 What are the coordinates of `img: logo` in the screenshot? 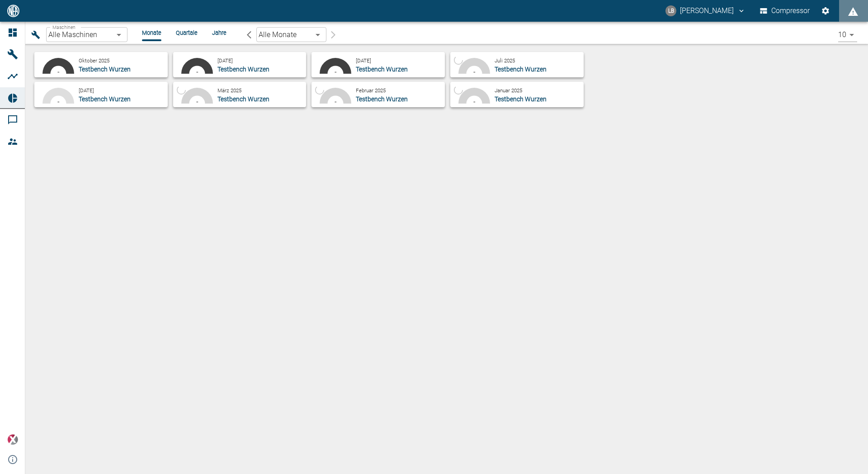 It's located at (13, 10).